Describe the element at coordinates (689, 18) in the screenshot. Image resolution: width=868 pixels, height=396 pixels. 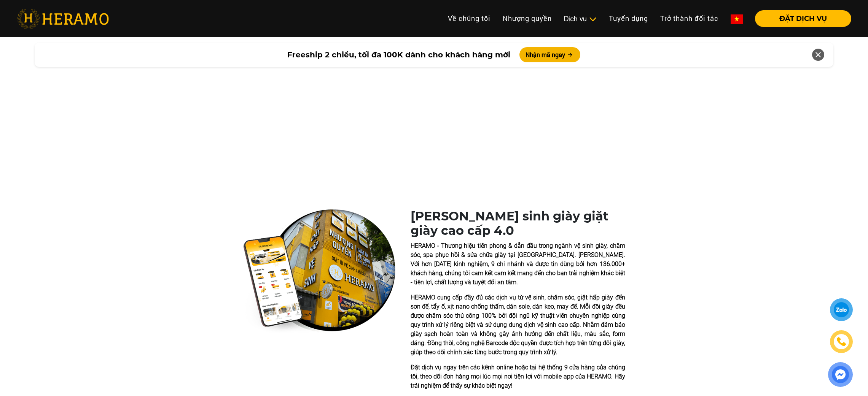
I see `a: Trở thành đối tác` at that location.